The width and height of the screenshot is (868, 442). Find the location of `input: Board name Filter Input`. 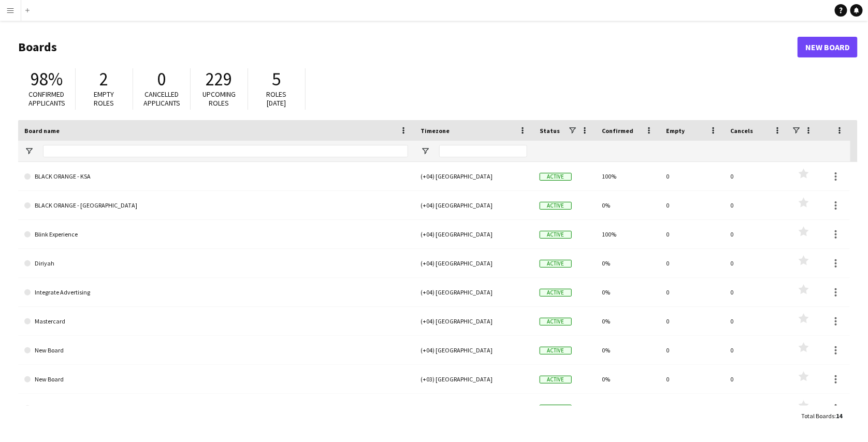

input: Board name Filter Input is located at coordinates (225, 151).